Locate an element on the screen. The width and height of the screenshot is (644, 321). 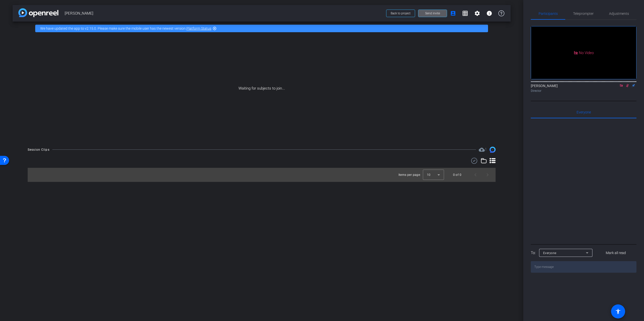
div: We have updated the app to v2.15.0. Please make sure the mobile user has the newest version. is located at coordinates (262, 28).